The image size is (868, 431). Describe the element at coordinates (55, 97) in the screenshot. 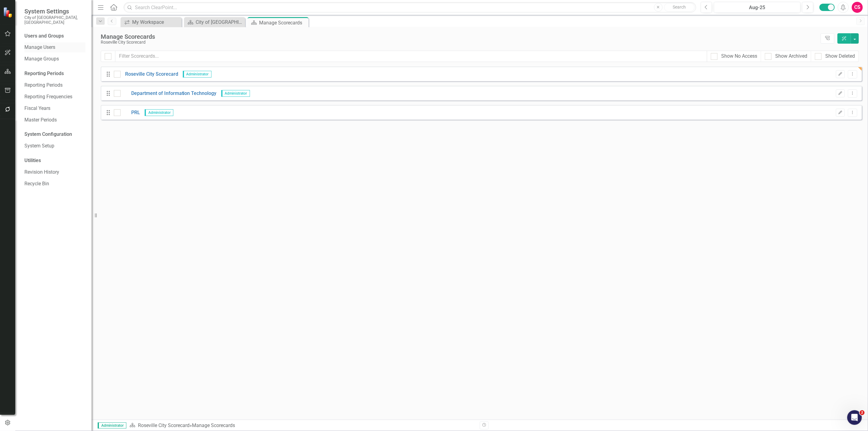

I see `a: Reporting Frequencies` at that location.